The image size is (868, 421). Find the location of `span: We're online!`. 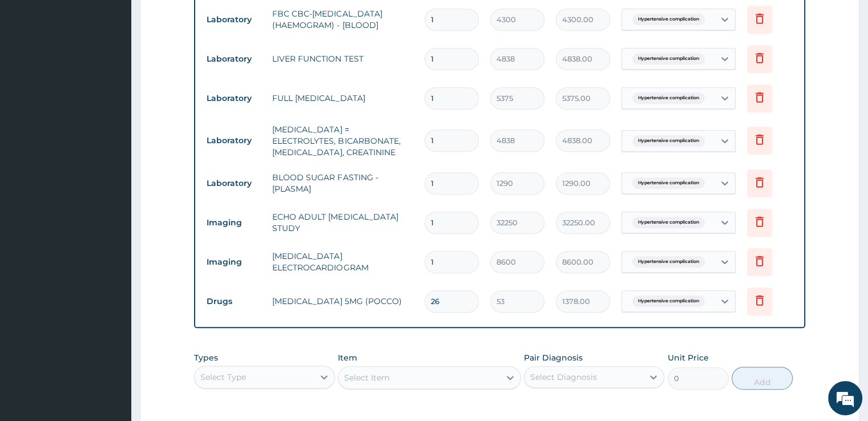

span: We're online! is located at coordinates (112, 191).